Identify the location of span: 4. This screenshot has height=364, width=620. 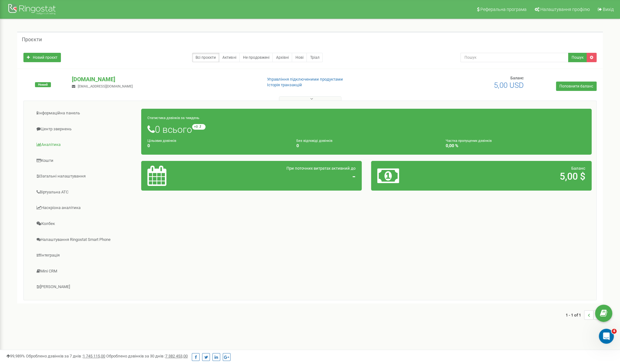
(614, 331).